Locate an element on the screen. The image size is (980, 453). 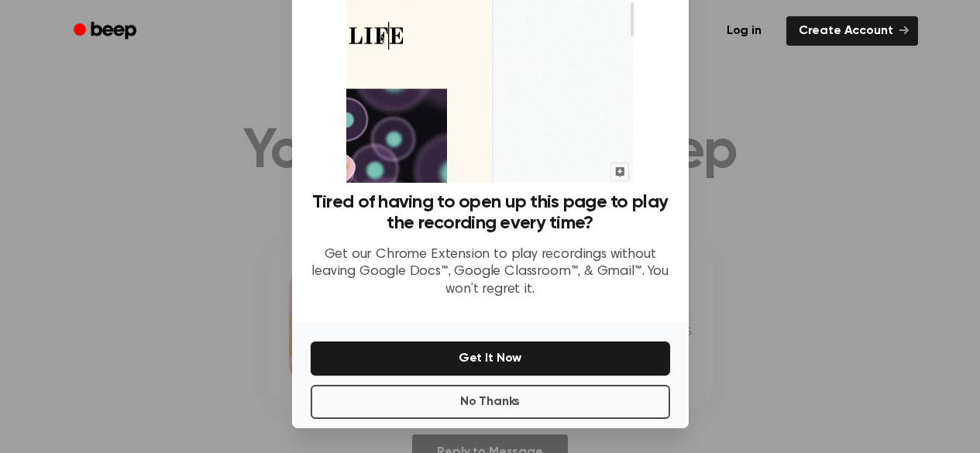
p: Get our Chrome Extension to play recordings without leaving Google Docs™, Google Classroom™, & Gm... is located at coordinates (490, 272).